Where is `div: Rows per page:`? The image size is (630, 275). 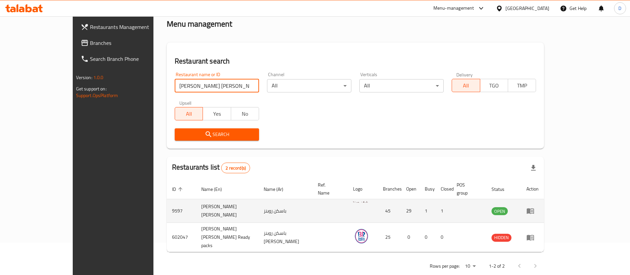
div: Rows per page: is located at coordinates (471, 266).